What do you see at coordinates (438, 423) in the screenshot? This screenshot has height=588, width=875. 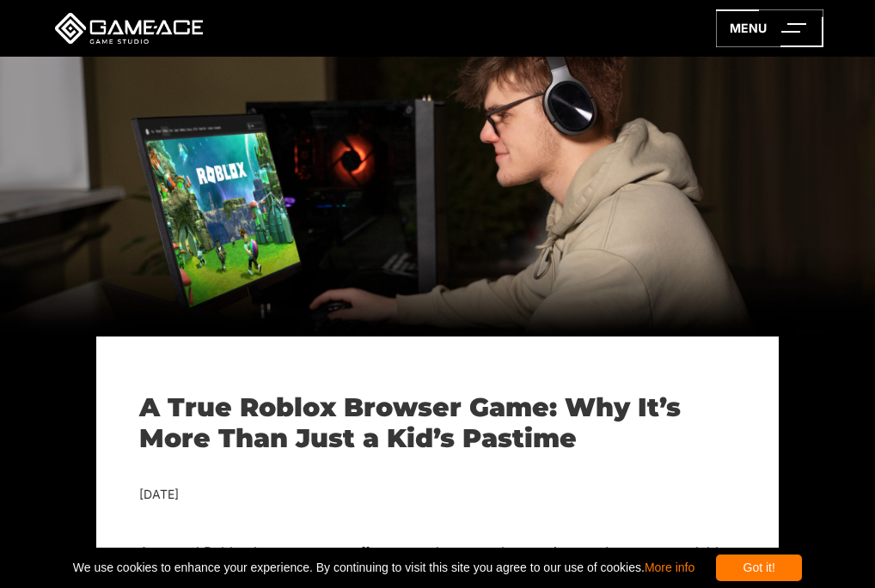 I see `h1: A True Roblox Browser Game: Why It’s More Than Just a Kid’s Pastime` at bounding box center [438, 423].